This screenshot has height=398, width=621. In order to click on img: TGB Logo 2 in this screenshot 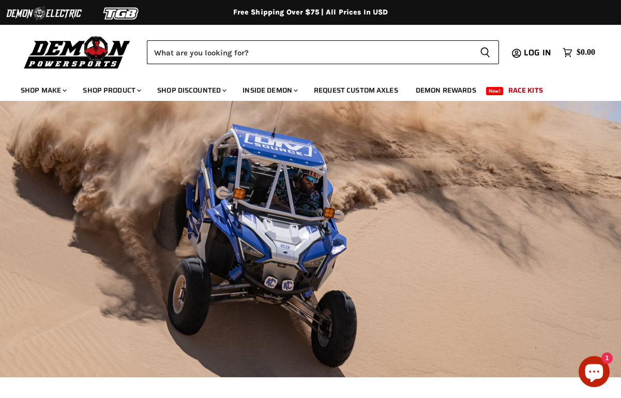, I will do `click(122, 13)`.